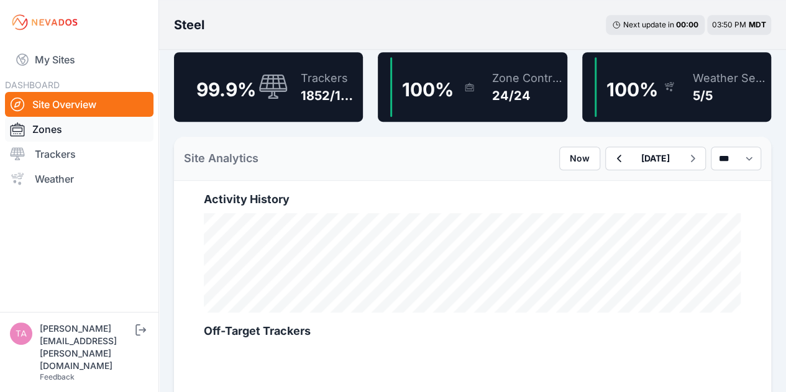 This screenshot has width=786, height=392. I want to click on span: 03:50 PM, so click(729, 24).